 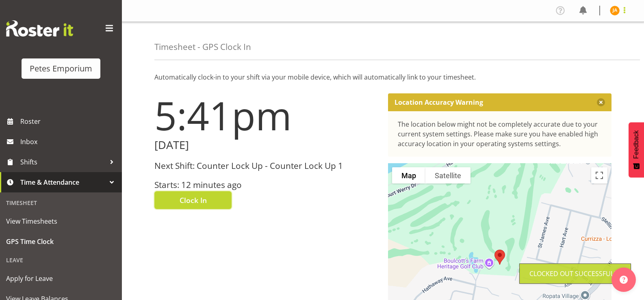 I want to click on a: GPS Time Clock, so click(x=61, y=242).